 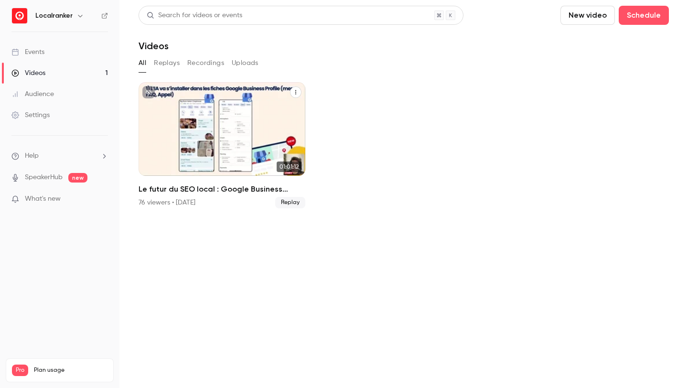 I want to click on span: Plan usage, so click(x=71, y=370).